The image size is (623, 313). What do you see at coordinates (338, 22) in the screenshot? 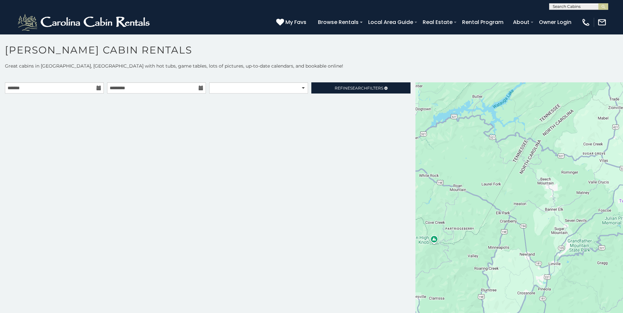
I see `a: Browse Rentals` at bounding box center [338, 22].